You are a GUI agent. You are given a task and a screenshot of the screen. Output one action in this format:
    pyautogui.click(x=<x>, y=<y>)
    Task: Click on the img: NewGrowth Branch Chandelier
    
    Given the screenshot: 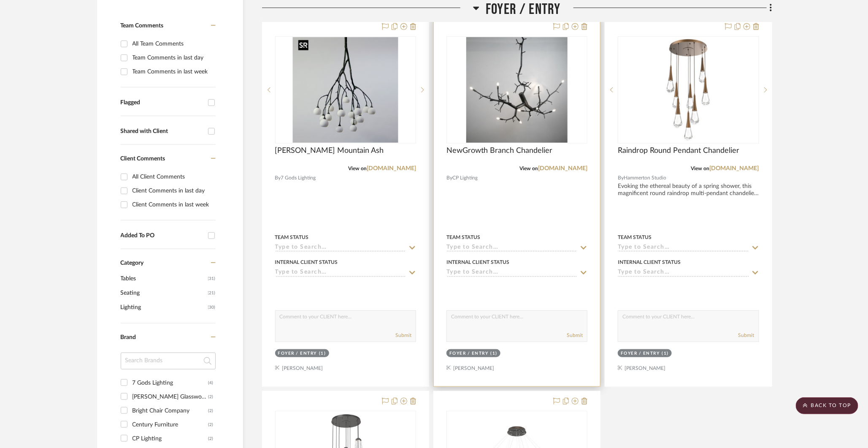 What is the action you would take?
    pyautogui.click(x=517, y=90)
    